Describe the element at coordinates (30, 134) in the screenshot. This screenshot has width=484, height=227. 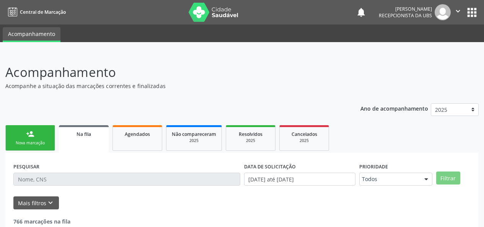
I see `div: person_add` at that location.